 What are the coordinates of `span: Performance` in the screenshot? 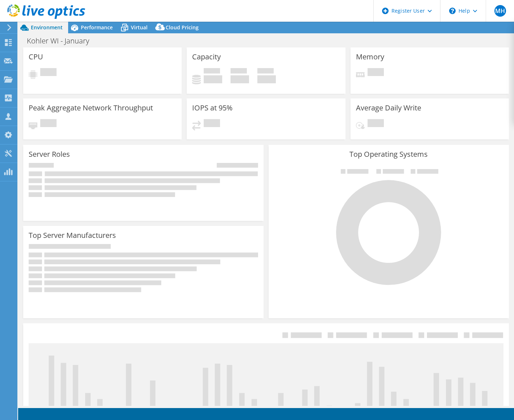 It's located at (97, 27).